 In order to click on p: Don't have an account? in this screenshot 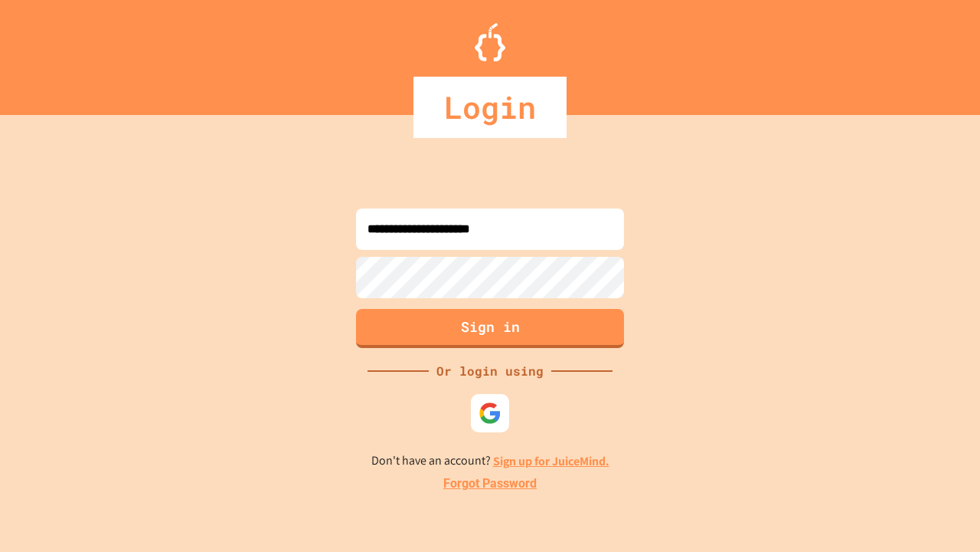, I will do `click(490, 461)`.